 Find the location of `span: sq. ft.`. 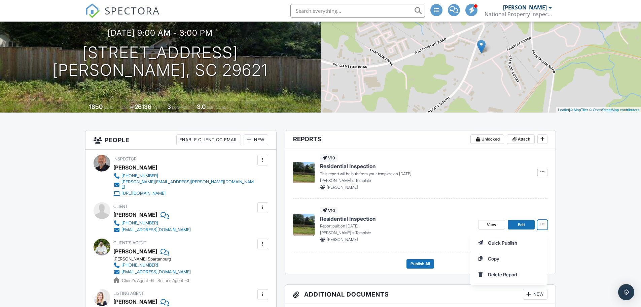

span: sq. ft. is located at coordinates (108, 107).